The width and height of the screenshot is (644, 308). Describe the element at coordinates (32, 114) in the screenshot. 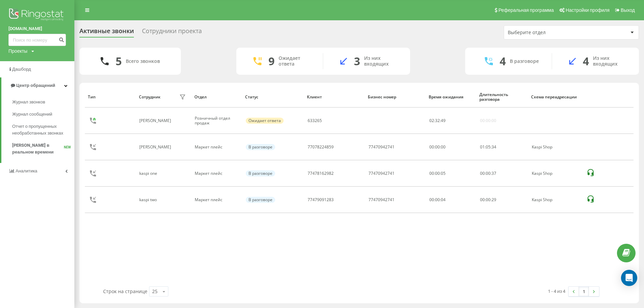

I see `span: Журнал сообщений` at that location.